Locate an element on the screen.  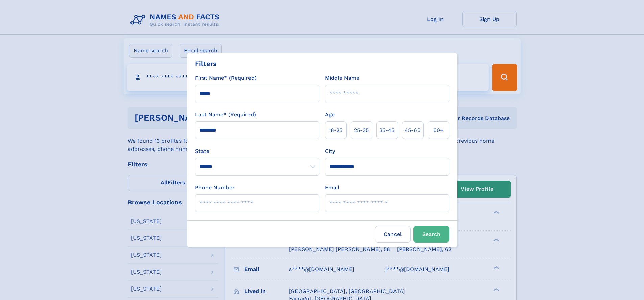
span: 18‑25 is located at coordinates (335, 130).